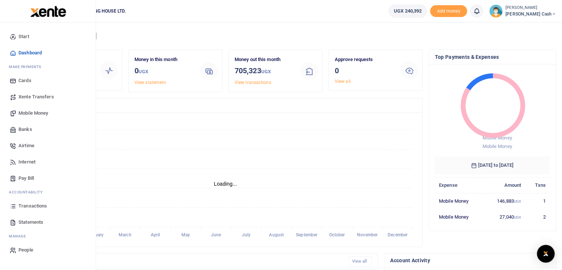 The height and width of the screenshot is (270, 562). I want to click on a: Xente Transfers, so click(48, 97).